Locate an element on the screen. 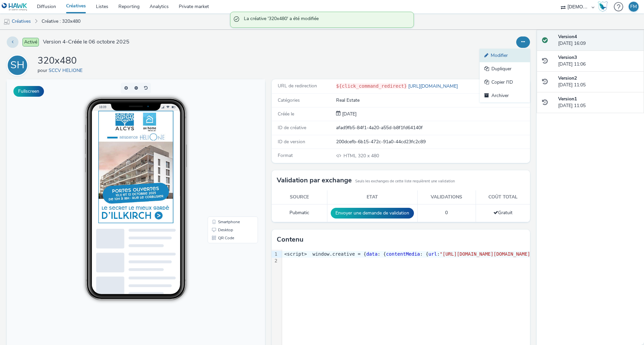 This screenshot has width=644, height=345. div: afad9fb5-84f1-4a20-a55d-b8f1fd64140f is located at coordinates (433, 128).